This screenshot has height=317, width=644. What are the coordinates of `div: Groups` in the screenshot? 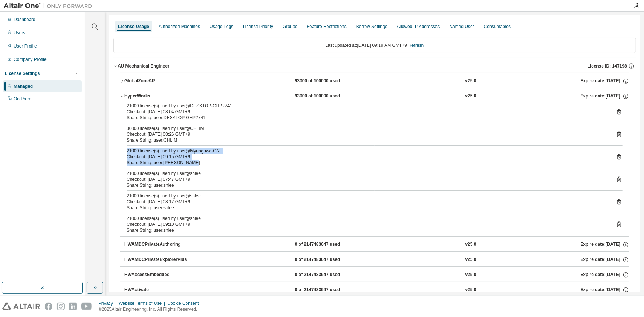 It's located at (290, 27).